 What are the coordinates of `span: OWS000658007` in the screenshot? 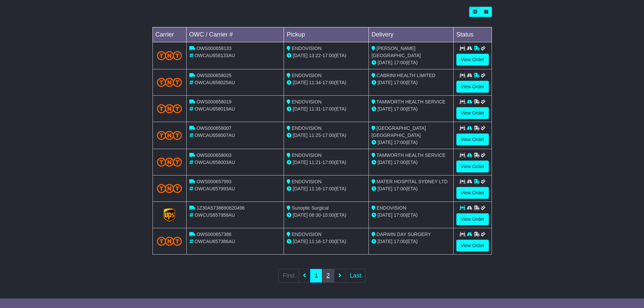 It's located at (214, 128).